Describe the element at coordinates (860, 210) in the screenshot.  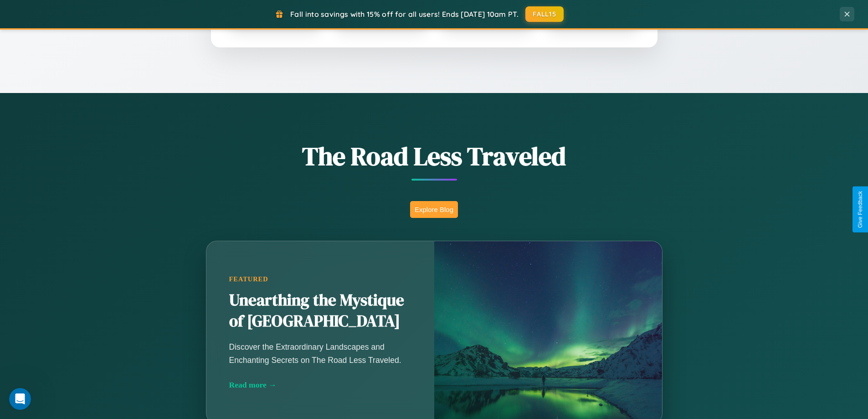
I see `div: Give Feedback` at that location.